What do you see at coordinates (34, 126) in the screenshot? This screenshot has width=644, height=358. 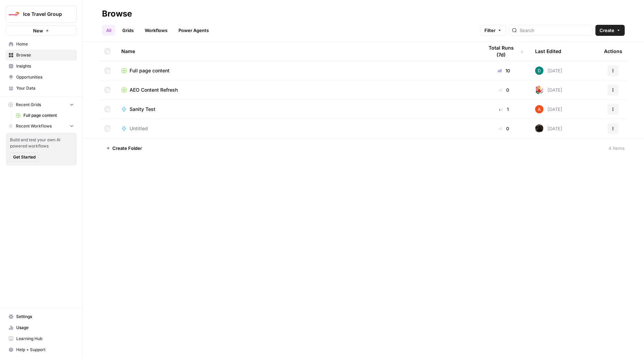 I see `span: Recent Workflows` at bounding box center [34, 126].